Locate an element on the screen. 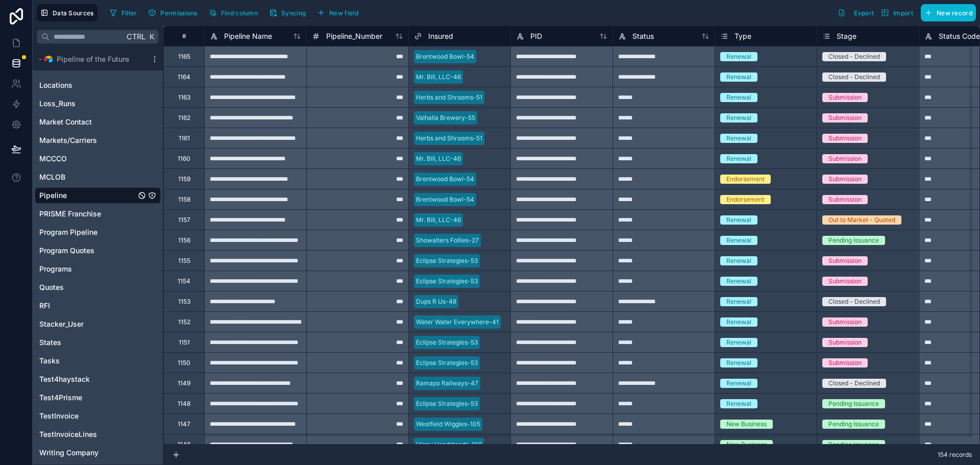 The image size is (980, 465). span: Status is located at coordinates (643, 36).